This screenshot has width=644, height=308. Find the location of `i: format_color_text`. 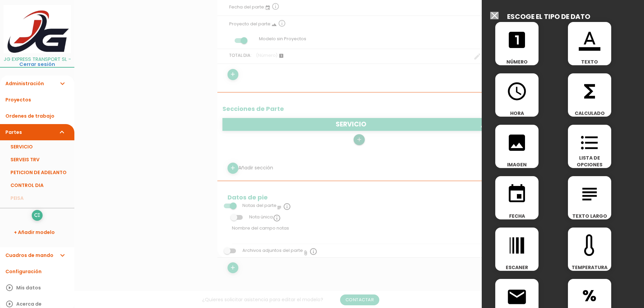

i: format_color_text is located at coordinates (590, 40).